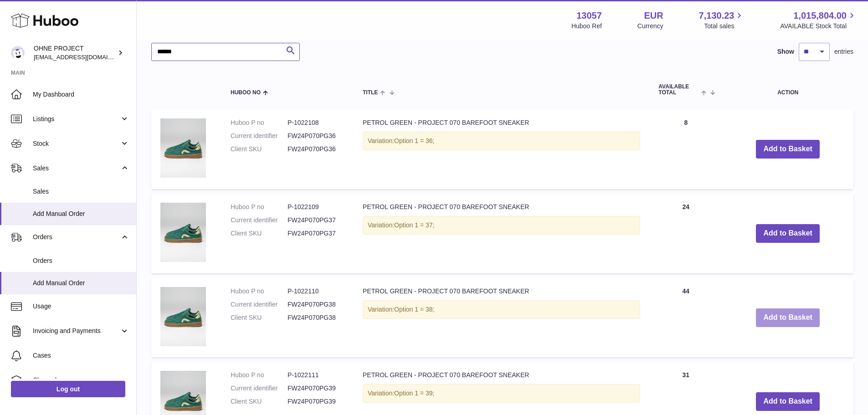 The image size is (868, 415). What do you see at coordinates (81, 380) in the screenshot?
I see `span: Channels` at bounding box center [81, 380].